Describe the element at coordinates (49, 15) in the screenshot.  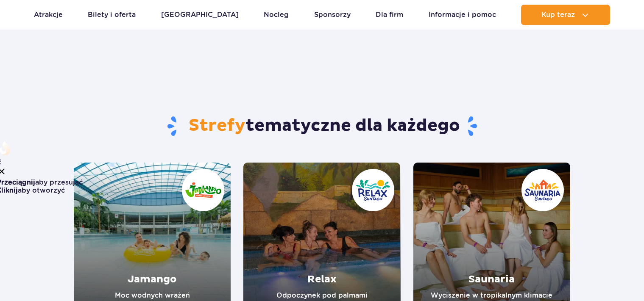
I see `a: Atrakcje` at that location.